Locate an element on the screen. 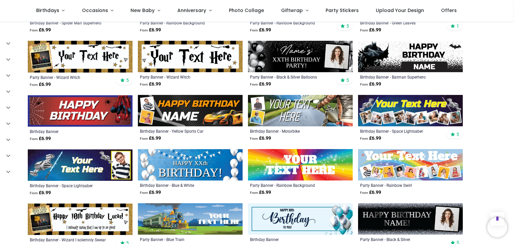 The height and width of the screenshot is (244, 514). span: Offers is located at coordinates (449, 10).